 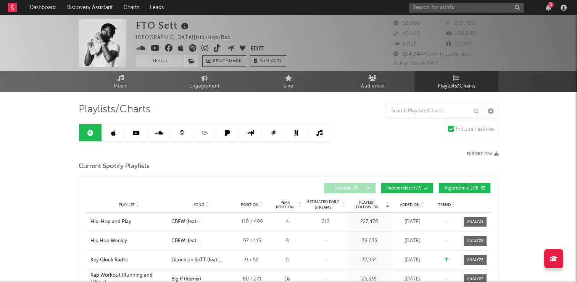 What do you see at coordinates (287, 222) in the screenshot?
I see `div: 4` at bounding box center [287, 222].